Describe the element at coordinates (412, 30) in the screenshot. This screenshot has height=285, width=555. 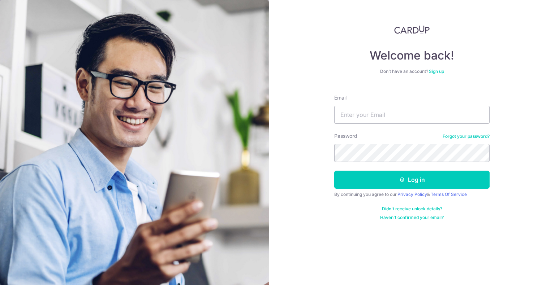
I see `img: CardUp Logo` at that location.